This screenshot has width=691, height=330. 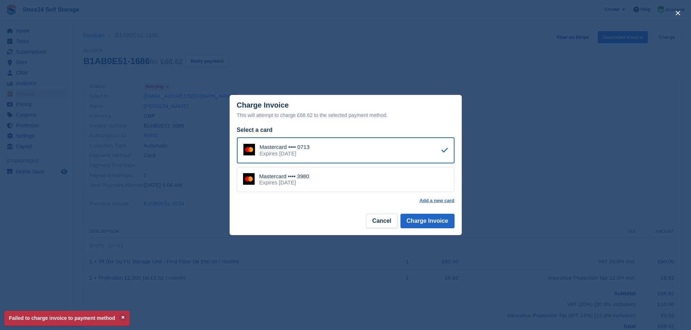 What do you see at coordinates (67, 318) in the screenshot?
I see `p: Failed to charge invoice to payment method` at bounding box center [67, 318].